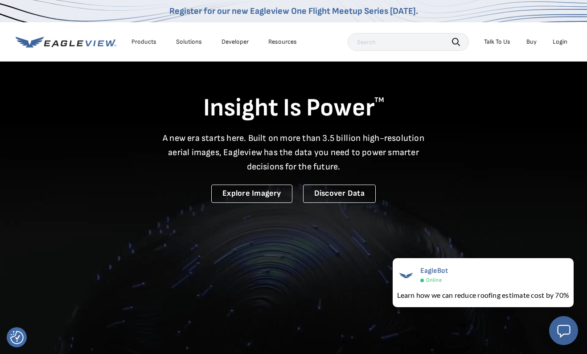 The width and height of the screenshot is (587, 354). Describe the element at coordinates (497, 42) in the screenshot. I see `div: Talk To Us` at that location.